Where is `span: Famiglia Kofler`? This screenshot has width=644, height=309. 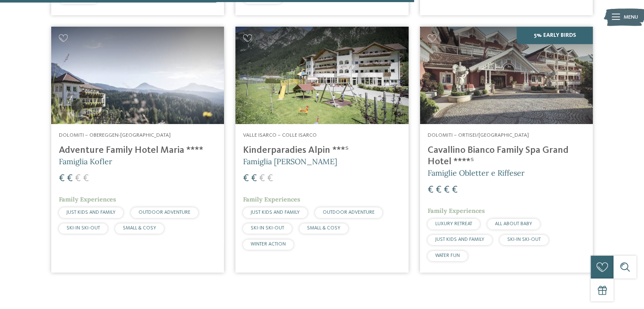
span: Famiglia Kofler is located at coordinates (86, 161).